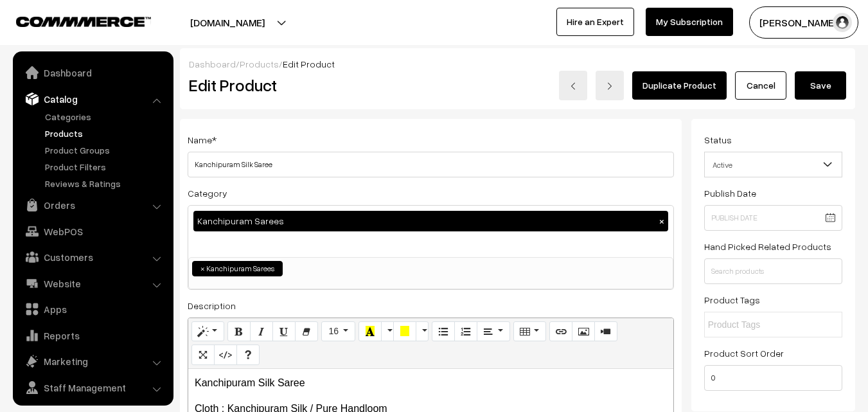 Image resolution: width=868 pixels, height=412 pixels. Describe the element at coordinates (731, 299) in the screenshot. I see `label: Product Tags` at that location.